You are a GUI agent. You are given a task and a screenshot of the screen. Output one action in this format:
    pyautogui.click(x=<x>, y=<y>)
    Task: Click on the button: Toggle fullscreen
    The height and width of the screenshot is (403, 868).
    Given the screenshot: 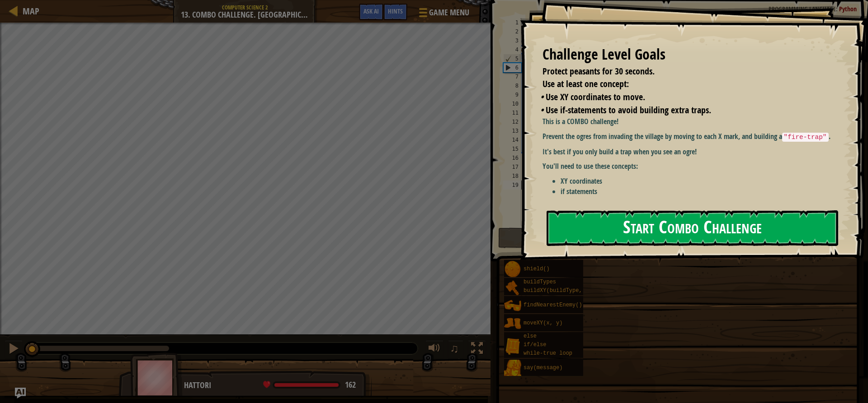 What is the action you would take?
    pyautogui.click(x=477, y=350)
    